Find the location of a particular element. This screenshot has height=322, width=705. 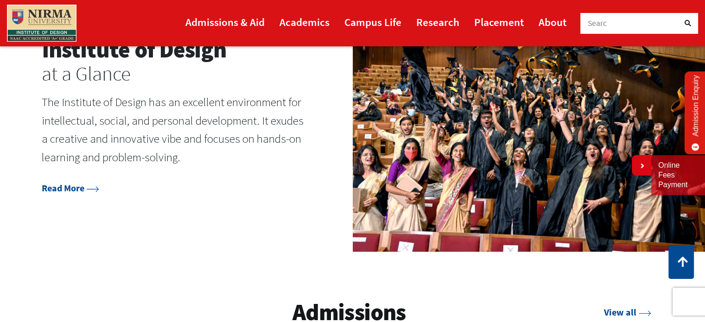

a: Online Fees Payment is located at coordinates (678, 175).